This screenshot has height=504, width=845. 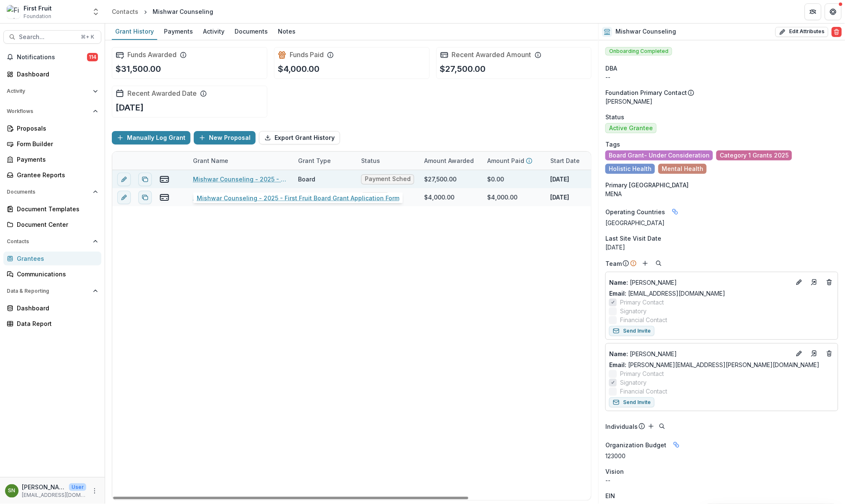 What do you see at coordinates (615, 471) in the screenshot?
I see `span: Vision` at bounding box center [615, 471].